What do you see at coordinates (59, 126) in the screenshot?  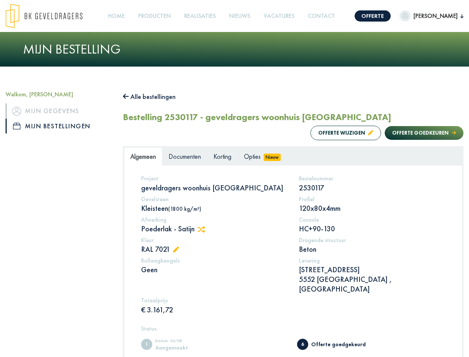 I see `a: iconMijn bestellingen` at bounding box center [59, 126].